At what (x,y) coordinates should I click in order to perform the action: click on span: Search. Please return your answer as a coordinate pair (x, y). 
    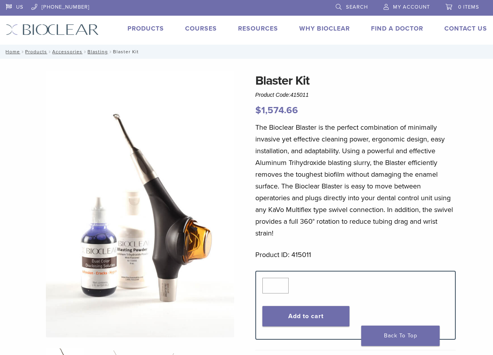
    Looking at the image, I should click on (357, 7).